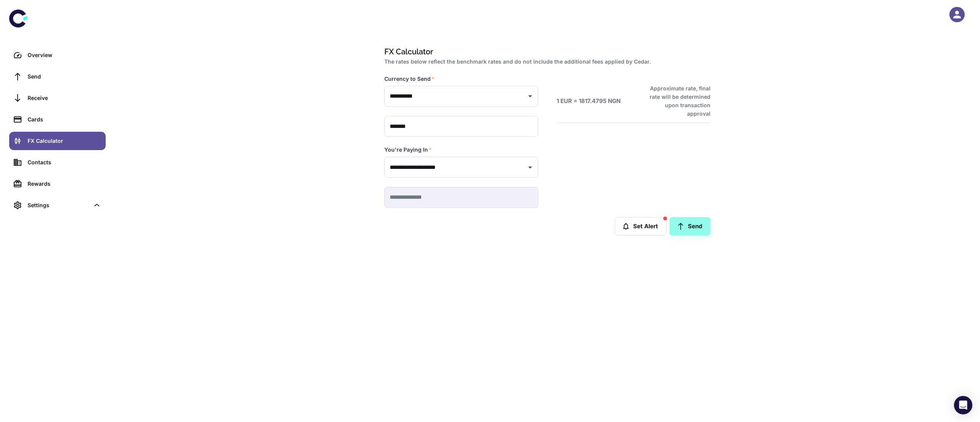 This screenshot has height=422, width=980. What do you see at coordinates (65, 77) in the screenshot?
I see `div: Send` at bounding box center [65, 77].